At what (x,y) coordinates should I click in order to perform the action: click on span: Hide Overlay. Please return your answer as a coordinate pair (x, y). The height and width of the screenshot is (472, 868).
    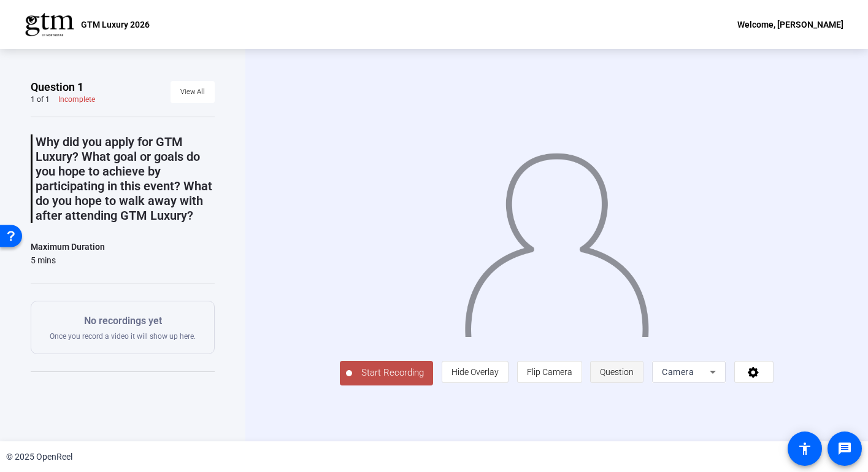
    Looking at the image, I should click on (474, 372).